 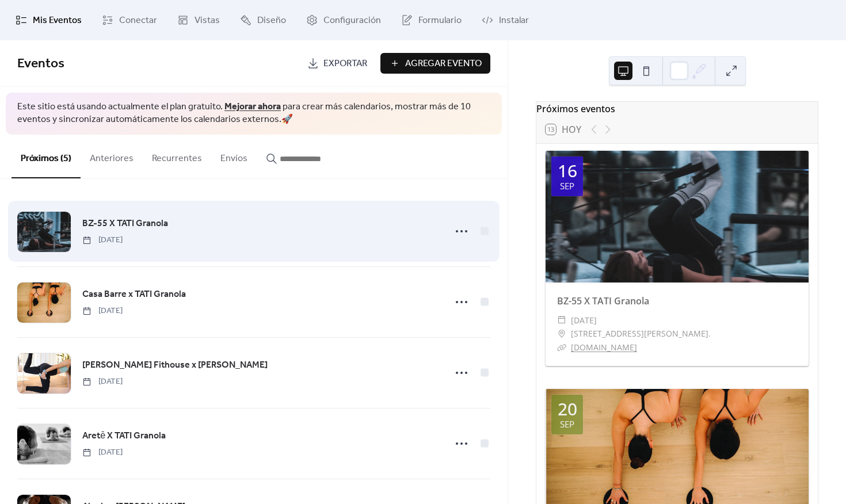 What do you see at coordinates (138, 21) in the screenshot?
I see `span: Conectar` at bounding box center [138, 21].